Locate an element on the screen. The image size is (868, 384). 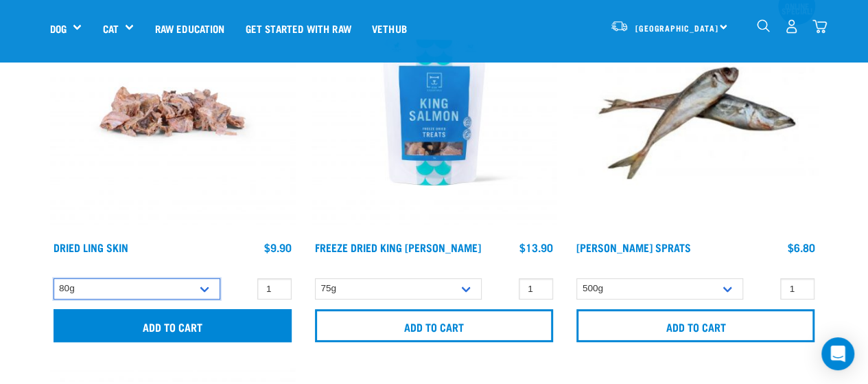
a: Dog is located at coordinates (59, 28).